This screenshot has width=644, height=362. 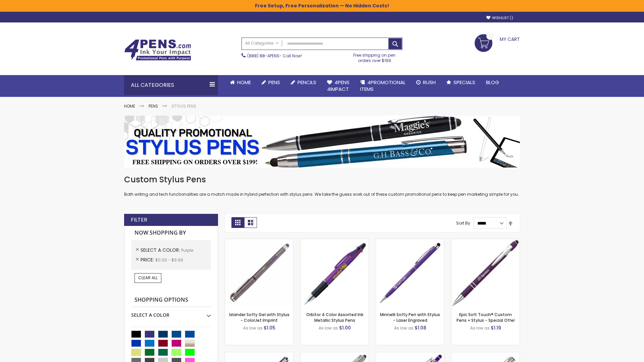 What do you see at coordinates (464, 82) in the screenshot?
I see `span: Specials` at bounding box center [464, 82].